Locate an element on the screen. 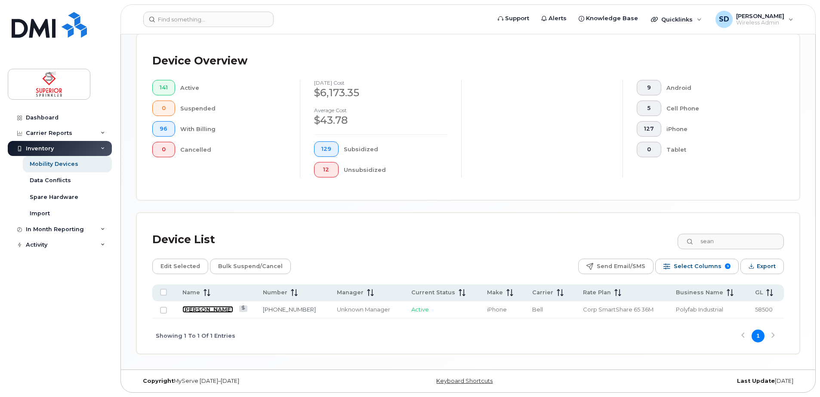 The width and height of the screenshot is (820, 397). span: Edit Selected is located at coordinates (180, 267).